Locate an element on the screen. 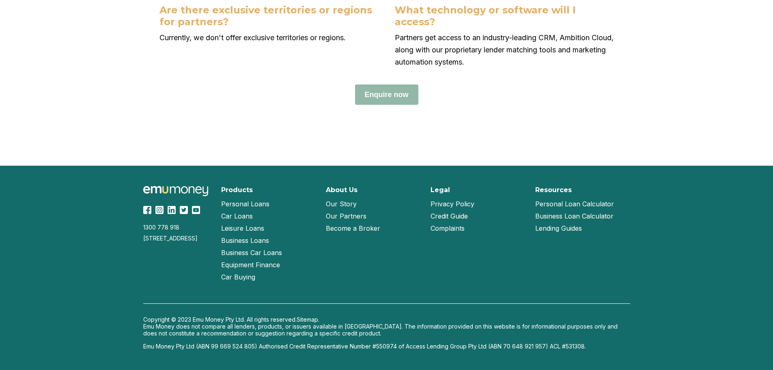  img: Twitter is located at coordinates (184, 210).